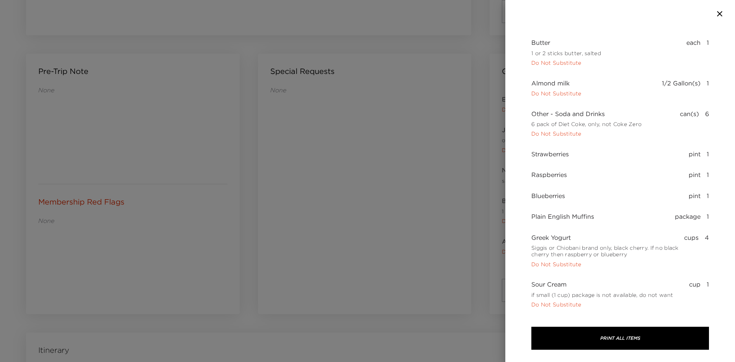 The image size is (735, 362). Describe the element at coordinates (562, 216) in the screenshot. I see `span: Plain English Muffins` at that location.